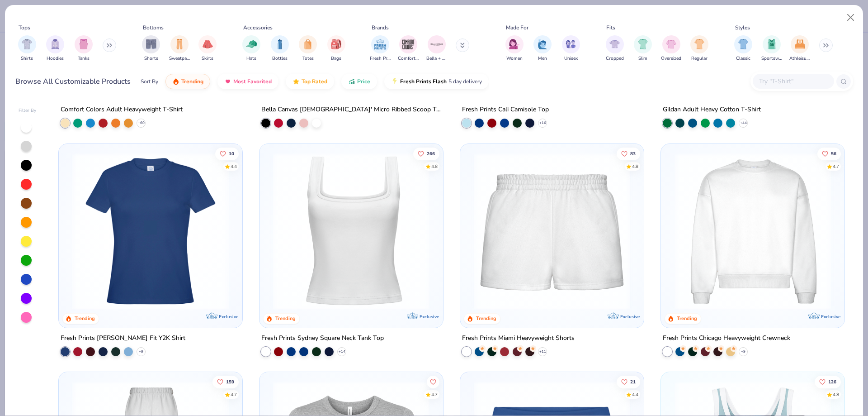 Image resolution: width=868 pixels, height=416 pixels. Describe the element at coordinates (395, 81) in the screenshot. I see `img: flash.gif` at that location.